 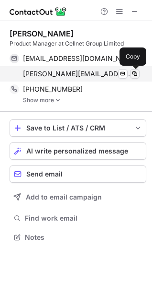 I want to click on button: Add to email campaign, so click(x=78, y=197).